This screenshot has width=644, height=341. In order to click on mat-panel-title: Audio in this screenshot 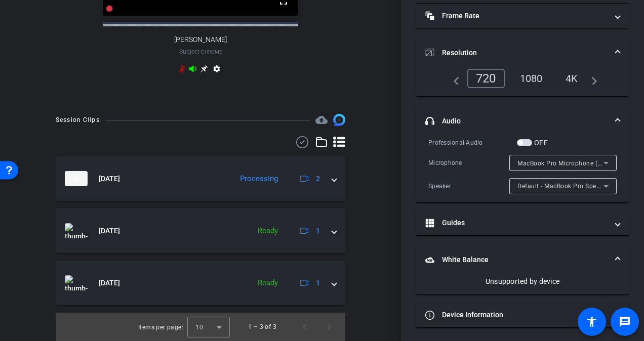, I will do `click(517, 121)`.